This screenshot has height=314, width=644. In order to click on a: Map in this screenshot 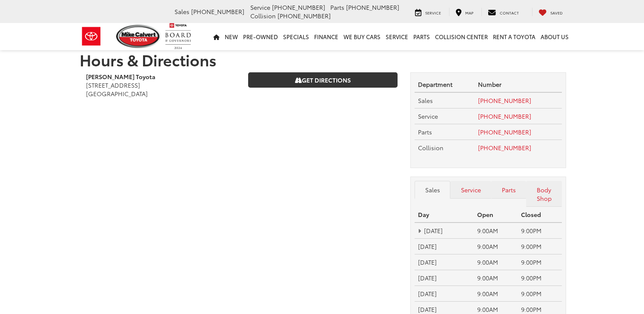, I will do `click(465, 12)`.